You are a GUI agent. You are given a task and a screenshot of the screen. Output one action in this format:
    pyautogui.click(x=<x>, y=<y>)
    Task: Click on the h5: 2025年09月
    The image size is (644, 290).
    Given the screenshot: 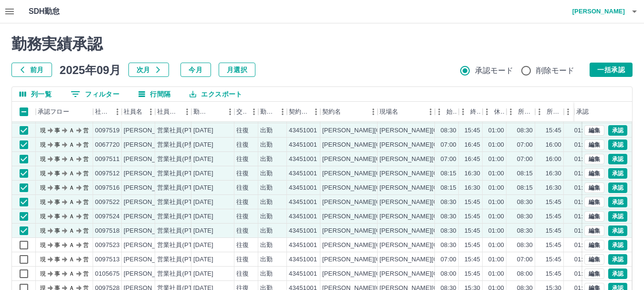 What is the action you would take?
    pyautogui.click(x=90, y=70)
    